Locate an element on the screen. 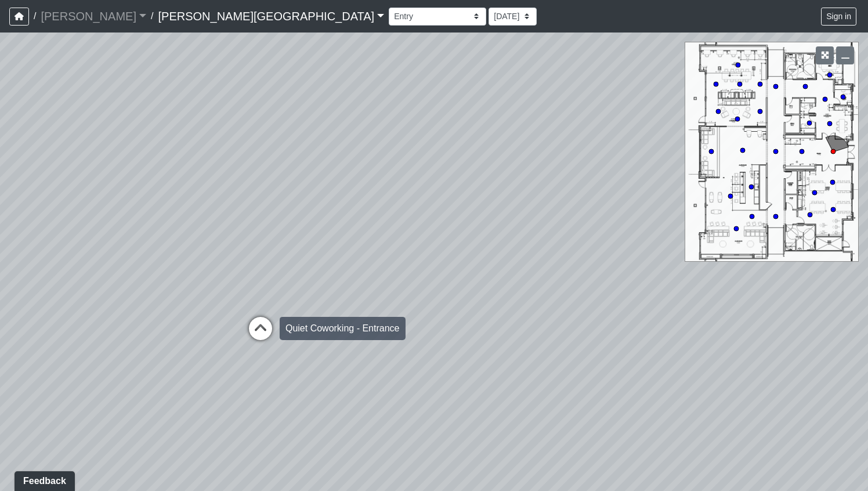  button: Sign in is located at coordinates (839, 16).